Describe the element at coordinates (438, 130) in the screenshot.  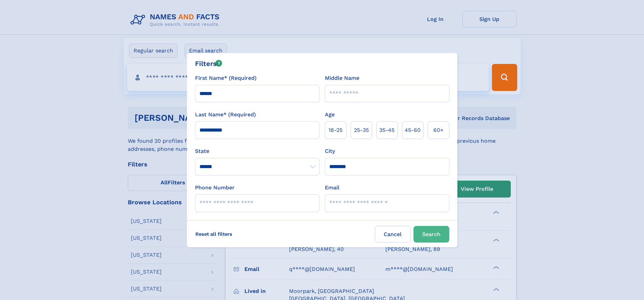
I see `span: 60+` at that location.